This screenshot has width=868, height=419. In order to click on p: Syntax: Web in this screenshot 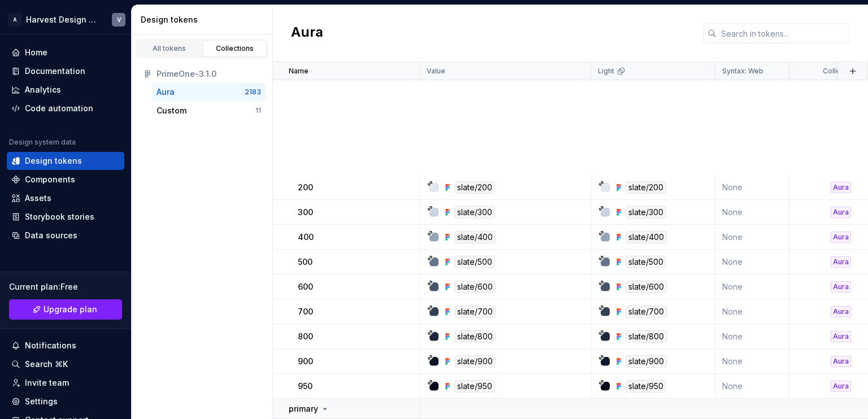, I will do `click(743, 72)`.